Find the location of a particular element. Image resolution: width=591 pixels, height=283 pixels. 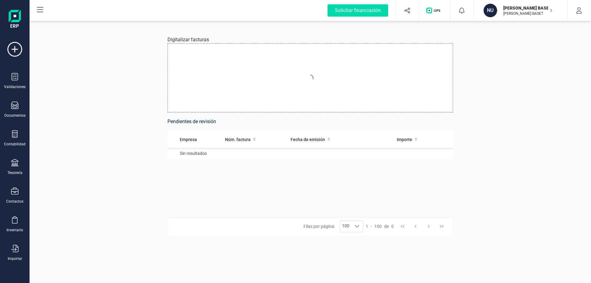

div: NU is located at coordinates (490, 10).